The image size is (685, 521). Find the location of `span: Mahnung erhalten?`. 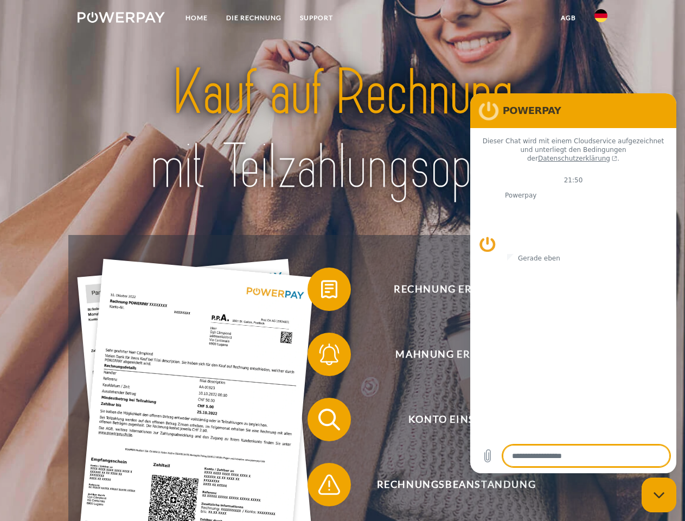

span: Mahnung erhalten? is located at coordinates (456, 354).